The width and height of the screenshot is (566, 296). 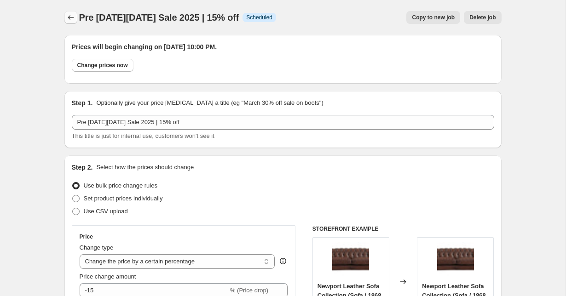 I want to click on span: Price change amount, so click(x=108, y=277).